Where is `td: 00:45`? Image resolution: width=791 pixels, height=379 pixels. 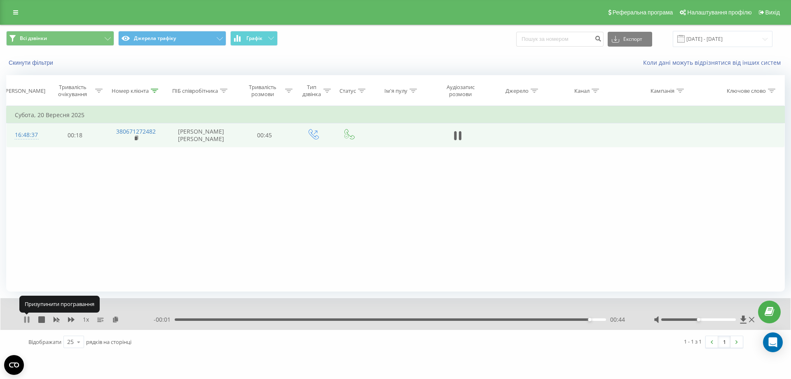 td: 00:45 is located at coordinates (265, 135).